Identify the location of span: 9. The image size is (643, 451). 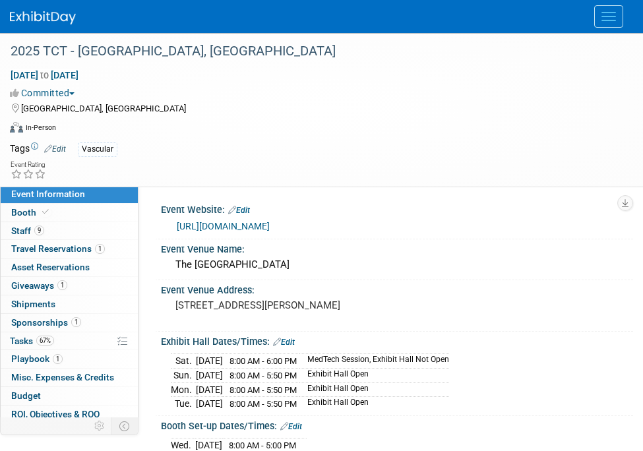
(39, 230).